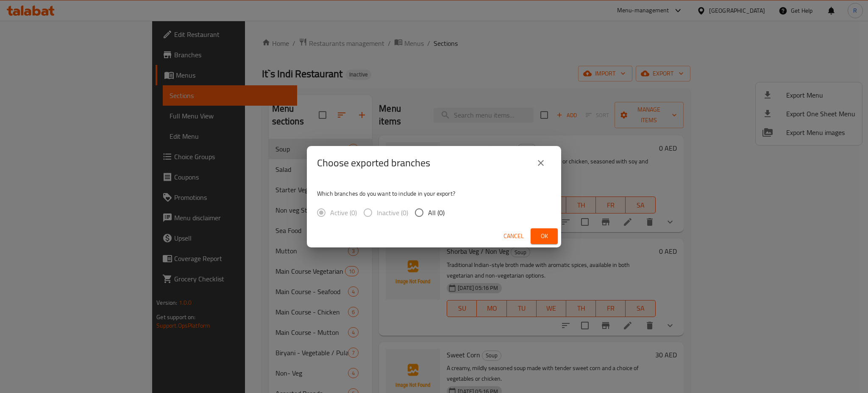 The image size is (868, 393). I want to click on span: Active (0), so click(343, 212).